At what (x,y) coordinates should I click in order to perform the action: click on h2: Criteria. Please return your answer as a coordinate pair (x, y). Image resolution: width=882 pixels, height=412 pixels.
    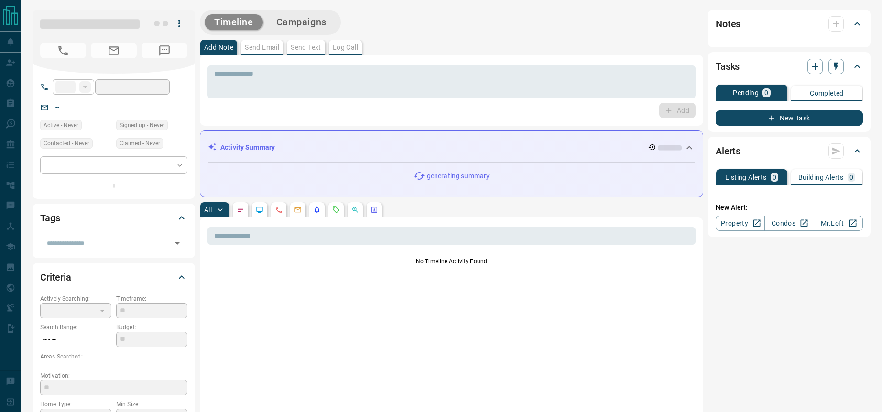
    Looking at the image, I should click on (55, 277).